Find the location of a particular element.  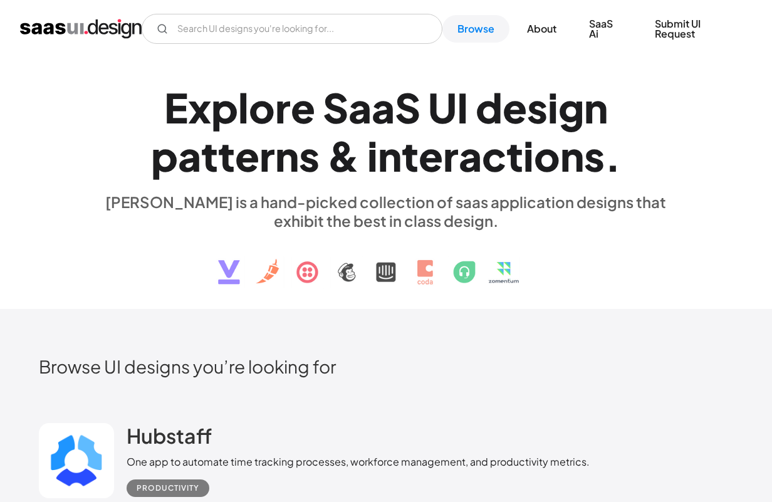

div: g is located at coordinates (571, 107).